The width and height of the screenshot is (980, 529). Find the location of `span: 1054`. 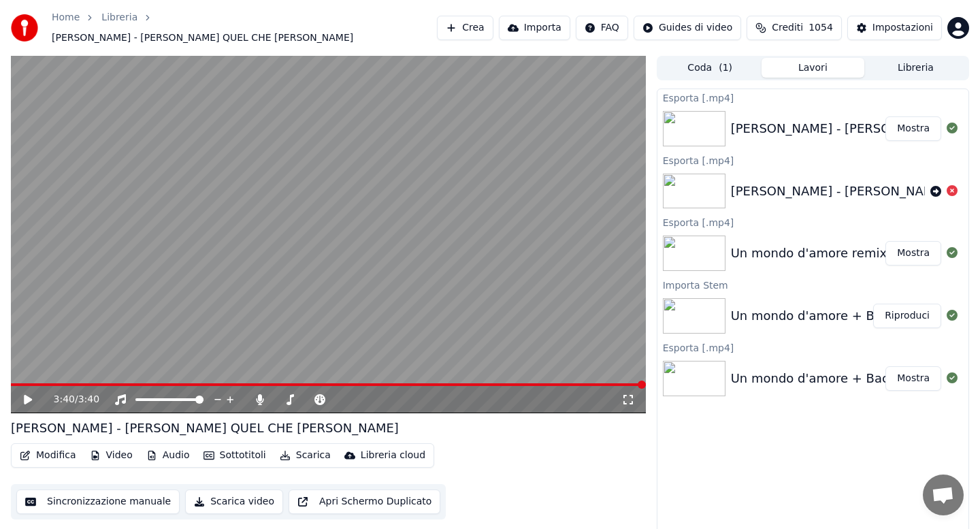

span: 1054 is located at coordinates (821, 28).